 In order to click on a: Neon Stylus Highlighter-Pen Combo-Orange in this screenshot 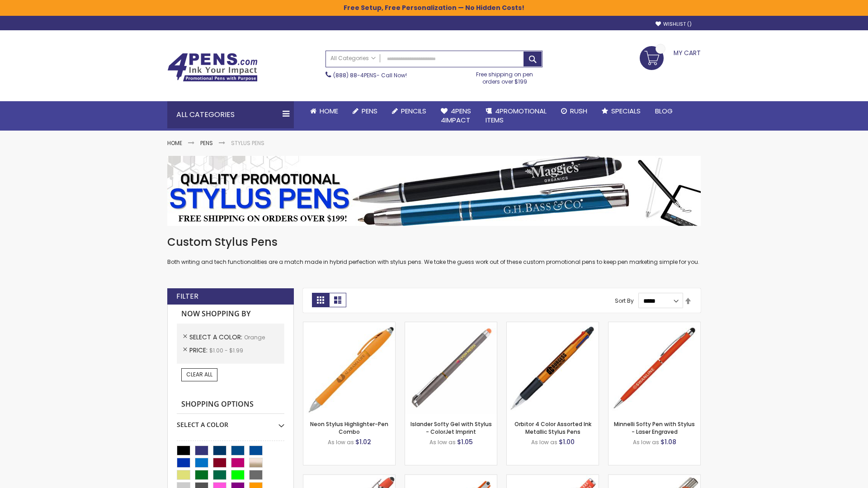, I will do `click(349, 325)`.